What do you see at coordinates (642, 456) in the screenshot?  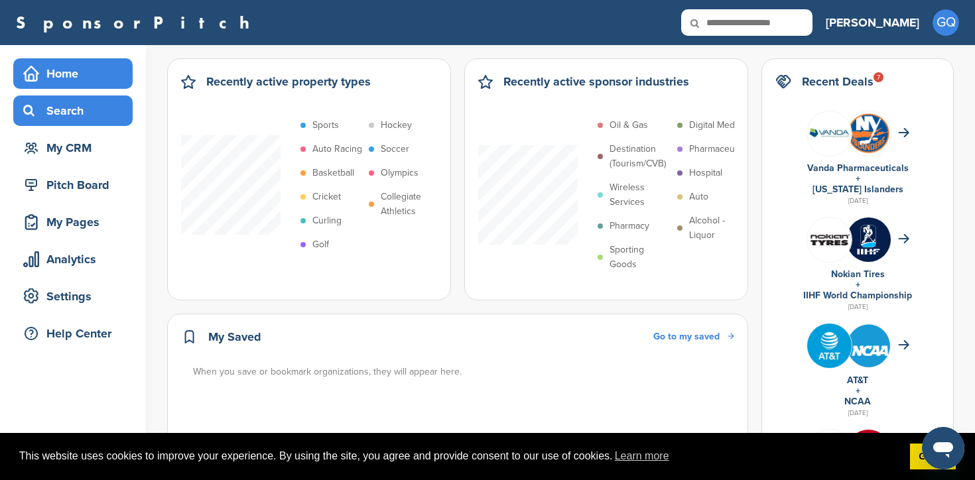 I see `a: learn more about cookies` at bounding box center [642, 456].